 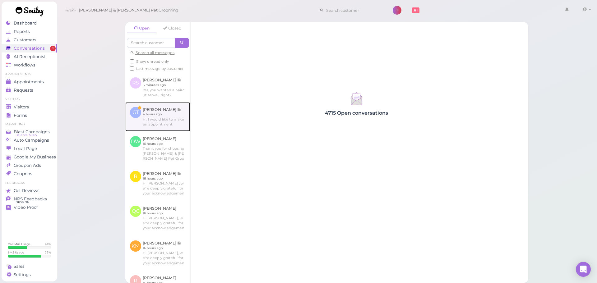 What do you see at coordinates (29, 107) in the screenshot?
I see `a: Visitors` at bounding box center [29, 107].